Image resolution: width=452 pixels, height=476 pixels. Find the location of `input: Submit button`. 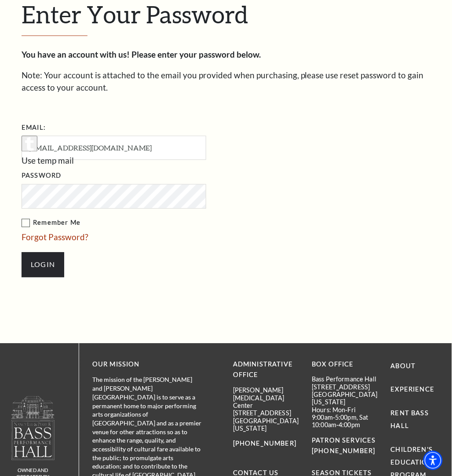

input: Submit button is located at coordinates (43, 265).